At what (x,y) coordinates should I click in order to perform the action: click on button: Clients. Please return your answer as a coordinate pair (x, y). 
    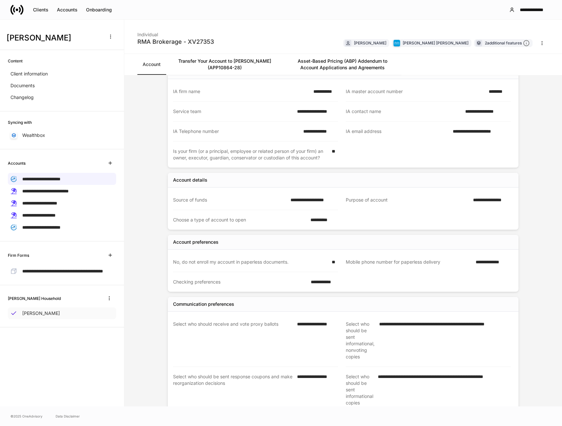
    Looking at the image, I should click on (41, 10).